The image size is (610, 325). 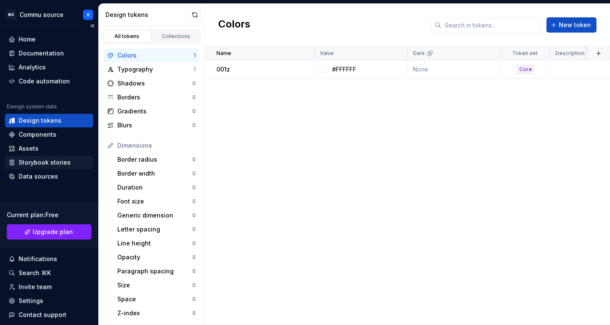 What do you see at coordinates (49, 287) in the screenshot?
I see `a: Invite team` at bounding box center [49, 287].